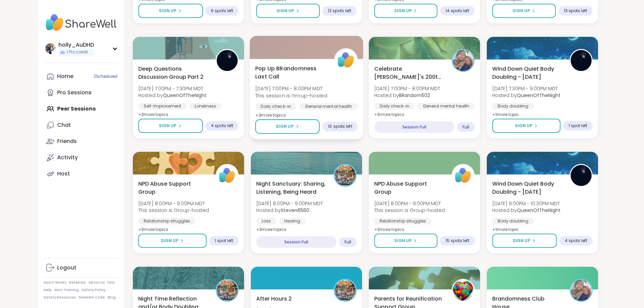 Image resolution: width=644 pixels, height=308 pixels. Describe the element at coordinates (340, 126) in the screenshot. I see `span: 10 spots left` at that location.